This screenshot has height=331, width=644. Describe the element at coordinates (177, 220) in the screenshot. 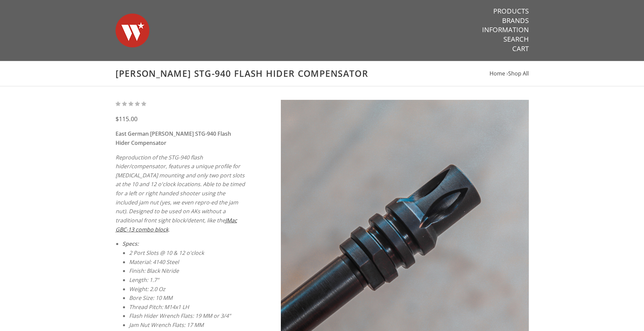

I see `em: . Designed to be used on AKs without a traditional front sight block/detent, like the .` at that location.